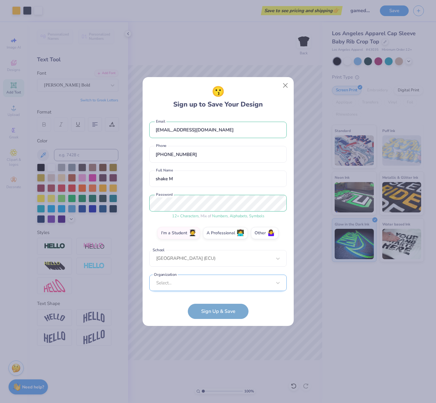  I want to click on span: Alphabets, so click(239, 216).